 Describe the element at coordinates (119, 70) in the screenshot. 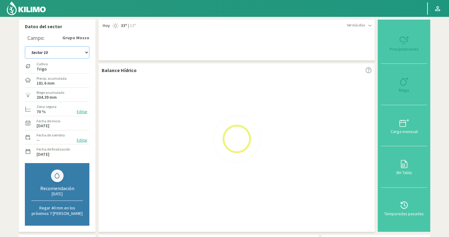

I see `p: Balance Hídrico` at that location.